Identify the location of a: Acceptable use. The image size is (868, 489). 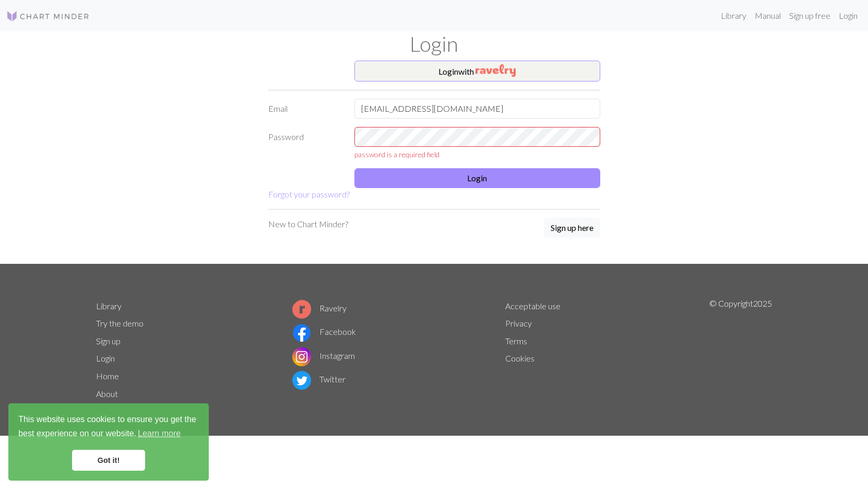
(533, 305).